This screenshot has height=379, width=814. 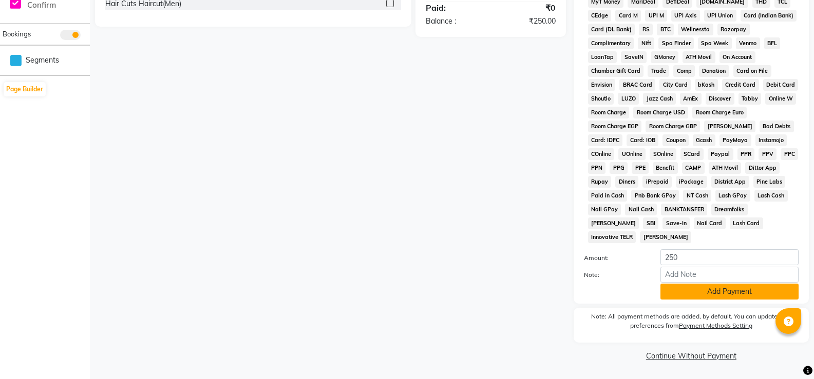 I want to click on span: City Card, so click(x=674, y=85).